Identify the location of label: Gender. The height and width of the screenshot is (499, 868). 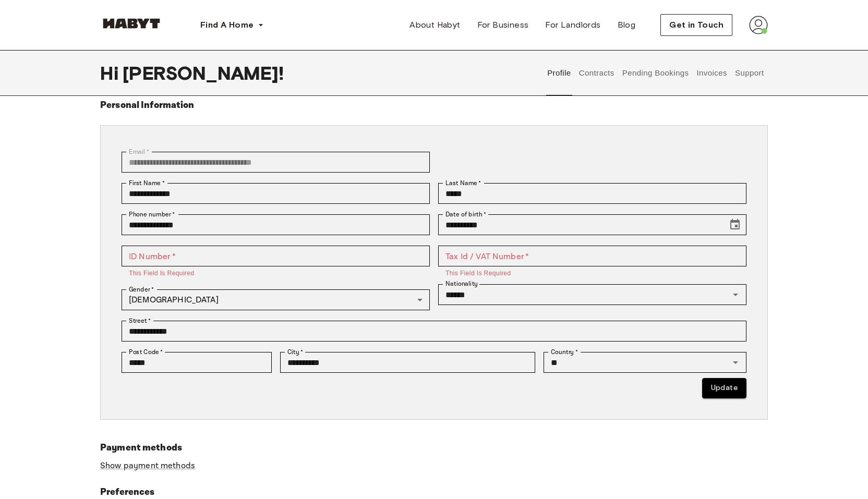
(142, 290).